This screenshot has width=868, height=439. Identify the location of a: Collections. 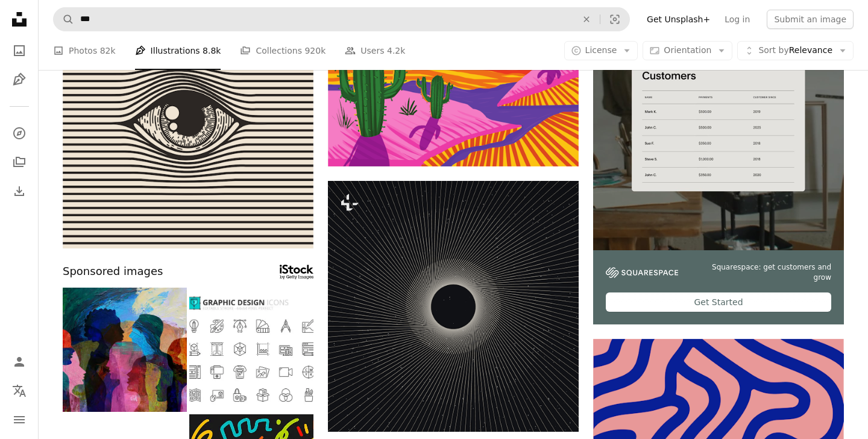
(19, 162).